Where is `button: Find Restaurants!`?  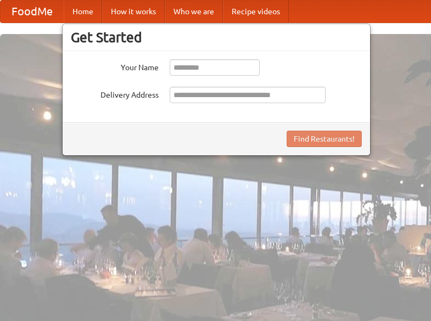
button: Find Restaurants! is located at coordinates (324, 139).